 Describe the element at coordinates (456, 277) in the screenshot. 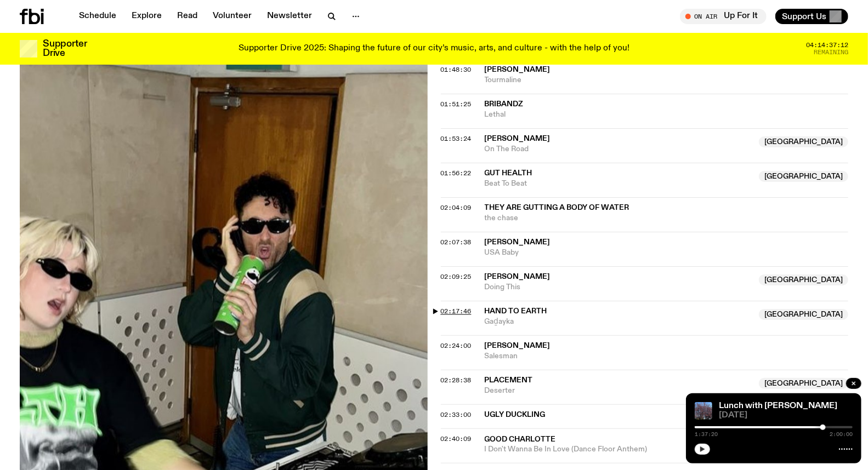

I see `span: 02:09:25` at that location.